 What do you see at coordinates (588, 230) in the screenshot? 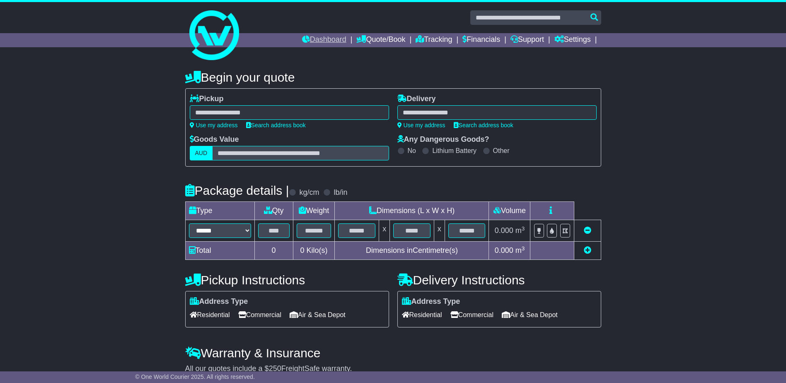
I see `a: Remove this item` at bounding box center [588, 230].